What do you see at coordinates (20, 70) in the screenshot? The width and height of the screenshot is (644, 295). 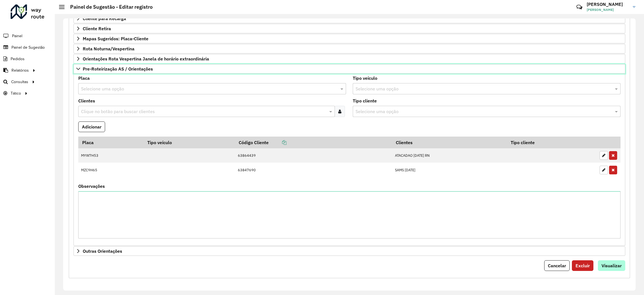 I see `span: Relatórios` at bounding box center [20, 70].